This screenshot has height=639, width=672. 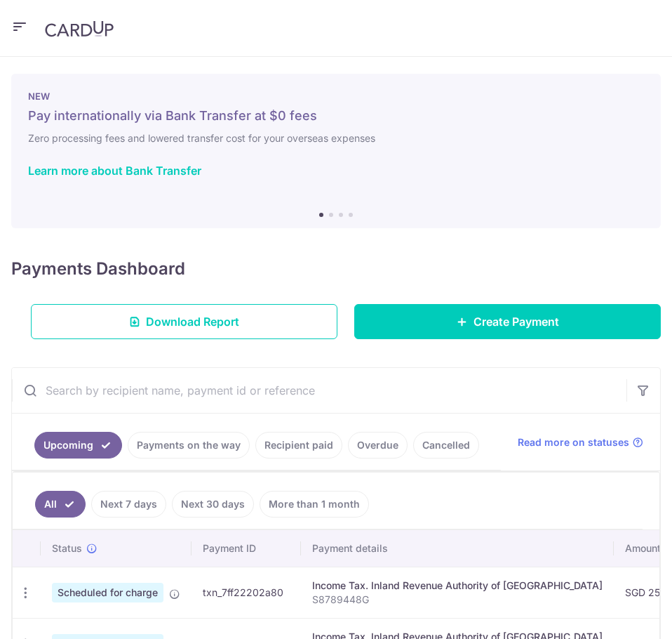 I want to click on a: More than 1 month, so click(x=314, y=504).